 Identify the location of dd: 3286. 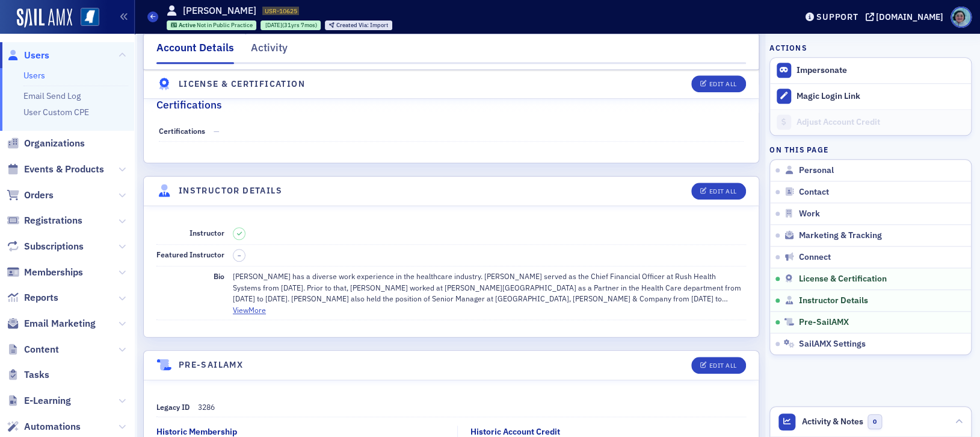
(472, 407).